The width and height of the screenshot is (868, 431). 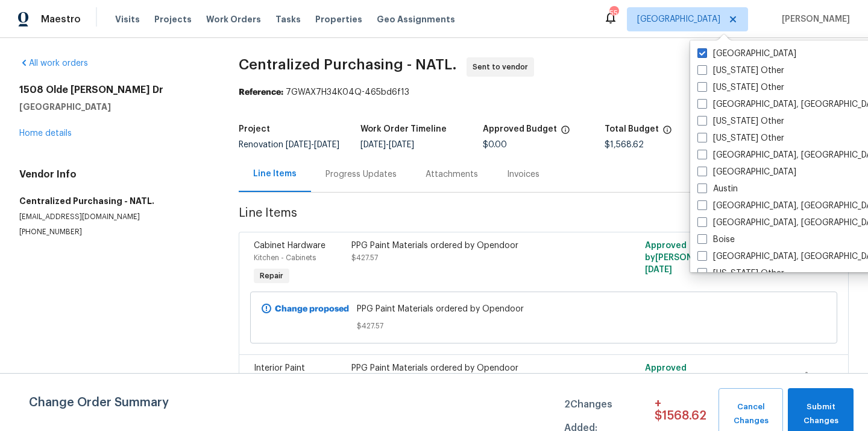 I want to click on span: $1,568.62, so click(x=624, y=145).